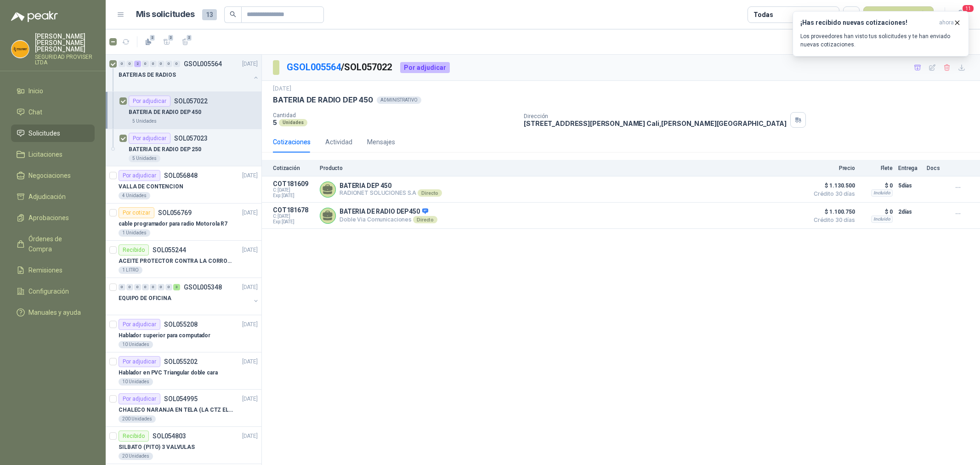  What do you see at coordinates (53, 271) in the screenshot?
I see `a: Remisiones` at bounding box center [53, 271].